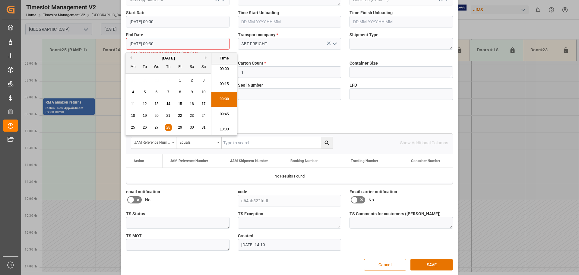 The height and width of the screenshot is (275, 579). Describe the element at coordinates (133, 127) in the screenshot. I see `div: Choose Monday, August 25th, 2025` at that location.